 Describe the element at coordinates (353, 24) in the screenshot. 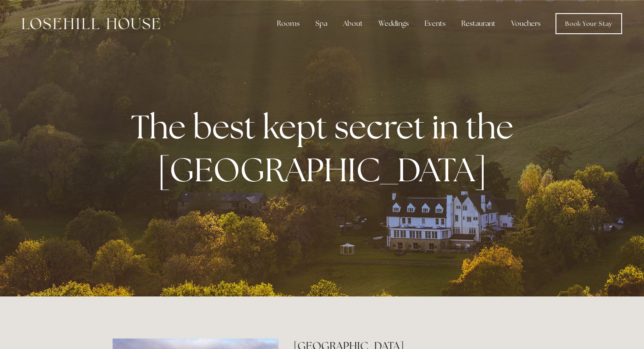

I see `div: About` at that location.